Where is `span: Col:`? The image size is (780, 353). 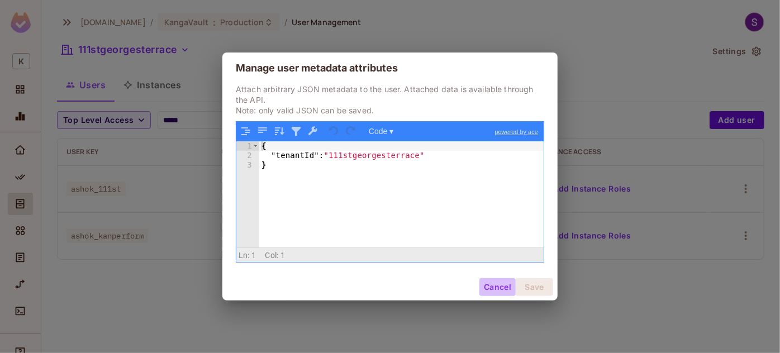
span: Col: is located at coordinates (272, 255).